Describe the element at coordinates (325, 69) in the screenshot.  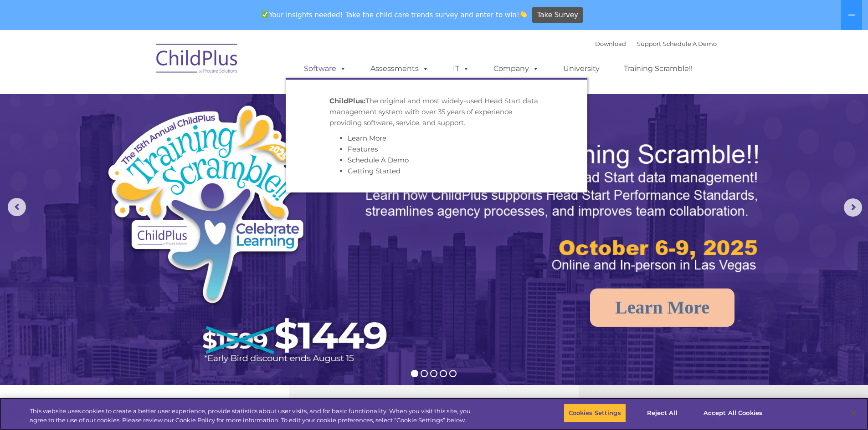
I see `a: Software` at that location.